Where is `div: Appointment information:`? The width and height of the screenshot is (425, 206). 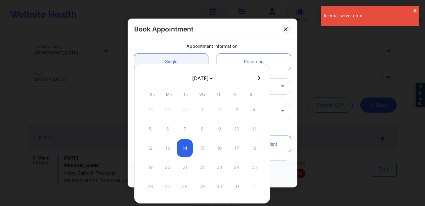
div: Appointment information: is located at coordinates (212, 46).